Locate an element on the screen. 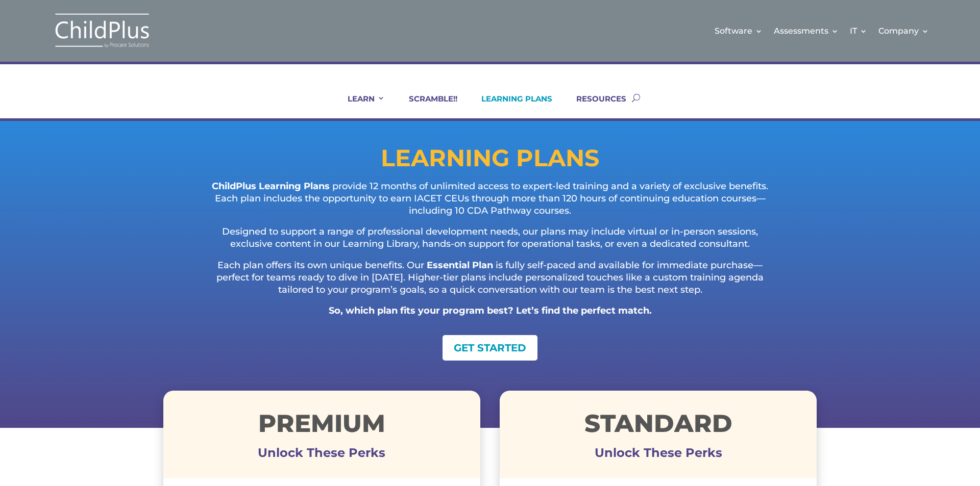 Image resolution: width=980 pixels, height=486 pixels. h1: LEARNING PLANS is located at coordinates (490, 161).